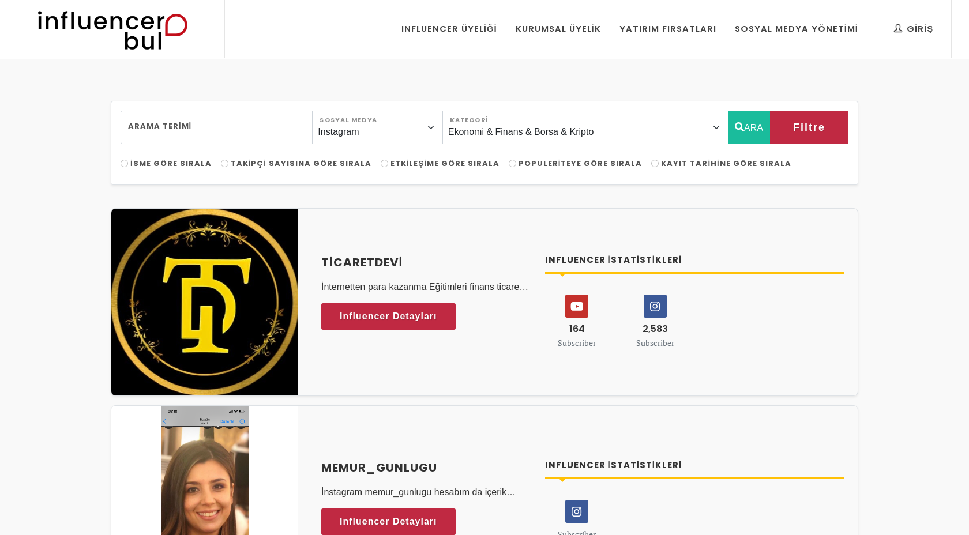 The height and width of the screenshot is (535, 969). I want to click on div: Giriş, so click(914, 29).